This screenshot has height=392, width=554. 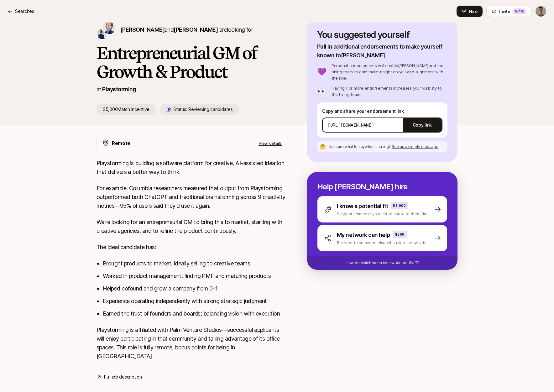 I want to click on li: Experience operating independently with strong strategic judgment, so click(x=195, y=301).